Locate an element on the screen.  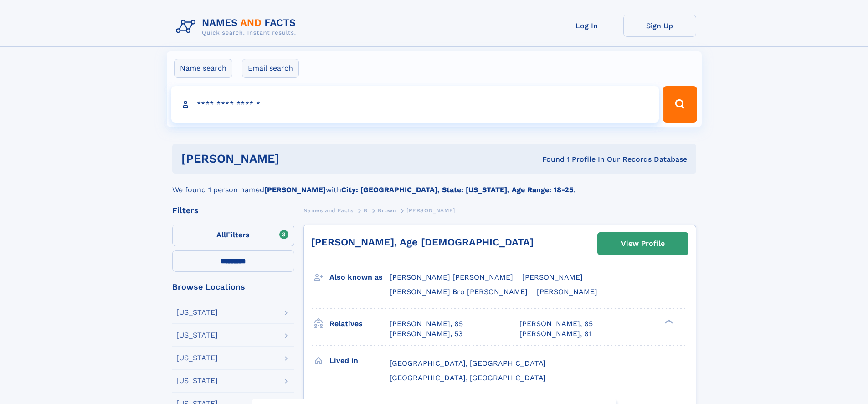
h3: Relatives is located at coordinates (359, 324).